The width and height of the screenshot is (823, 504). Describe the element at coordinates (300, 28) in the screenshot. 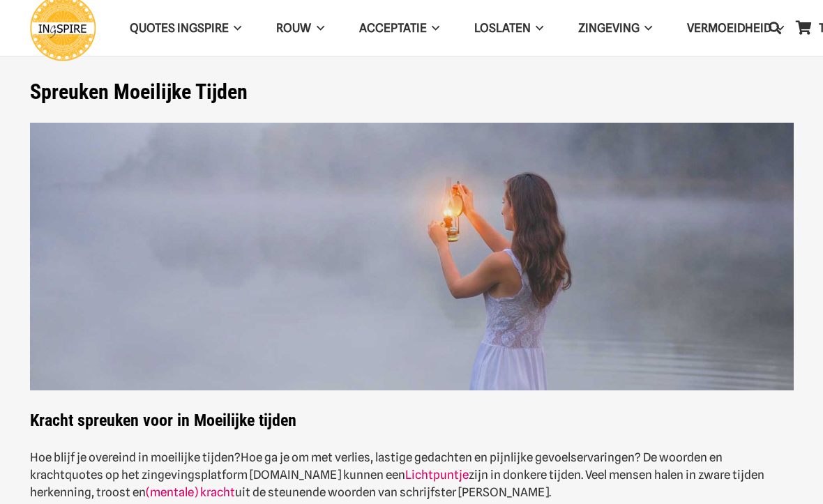

I see `a: ROUWROUW Menu` at that location.